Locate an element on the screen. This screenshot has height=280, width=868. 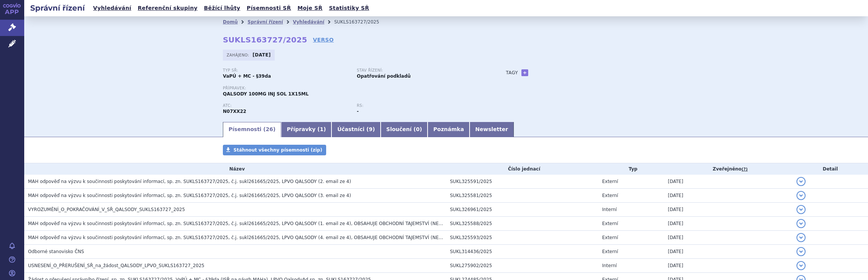
th: Typ is located at coordinates (631, 169).